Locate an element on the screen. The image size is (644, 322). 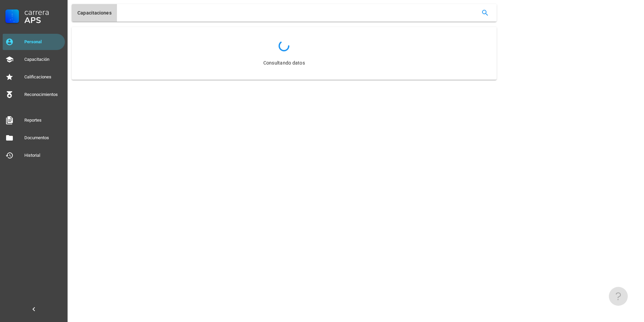
span: Capacitaciones is located at coordinates (94, 13).